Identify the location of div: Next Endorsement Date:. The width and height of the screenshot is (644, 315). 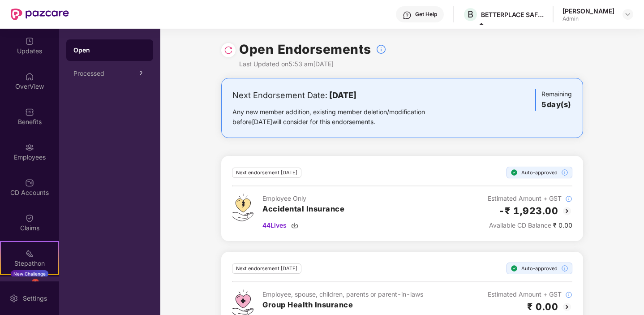
(342, 96).